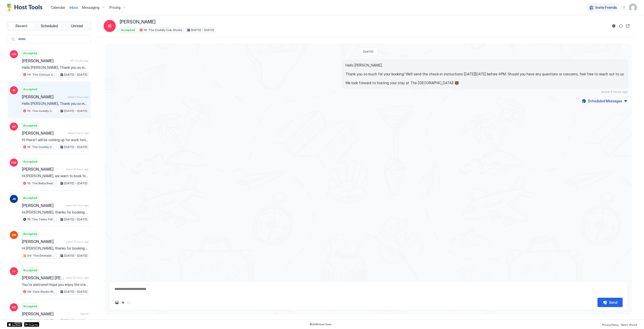 The image size is (644, 329). Describe the element at coordinates (49, 26) in the screenshot. I see `span: Scheduled` at that location.